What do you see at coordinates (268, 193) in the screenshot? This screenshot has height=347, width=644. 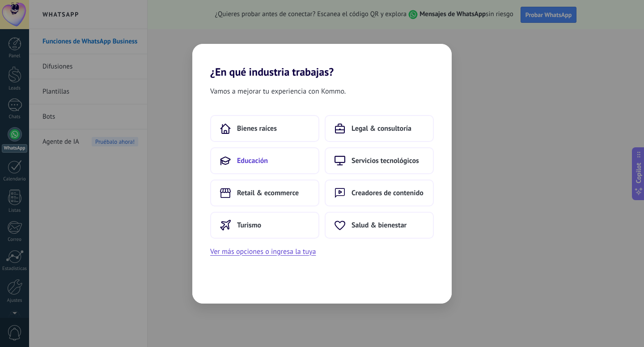 I see `span: Retail & ecommerce` at bounding box center [268, 193].